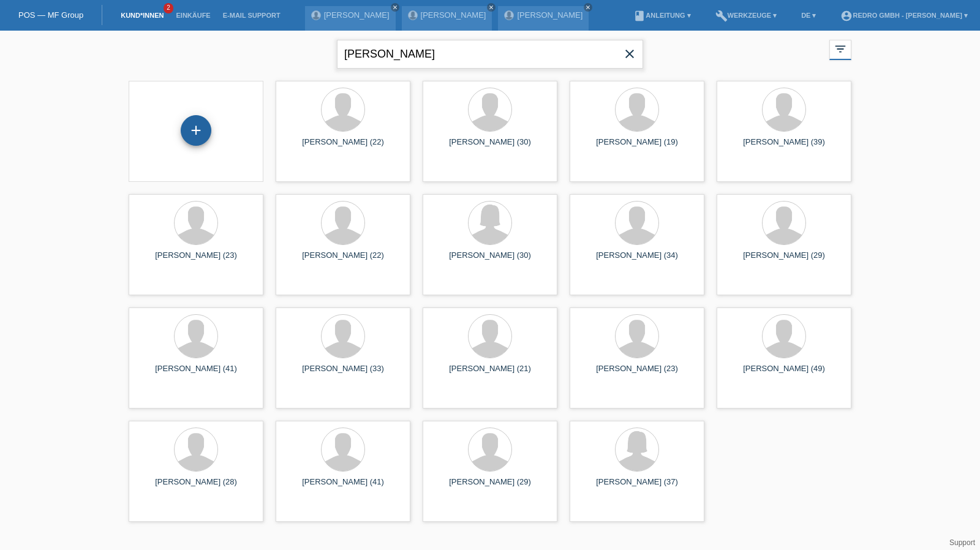  What do you see at coordinates (962, 542) in the screenshot?
I see `a: Support` at bounding box center [962, 542].